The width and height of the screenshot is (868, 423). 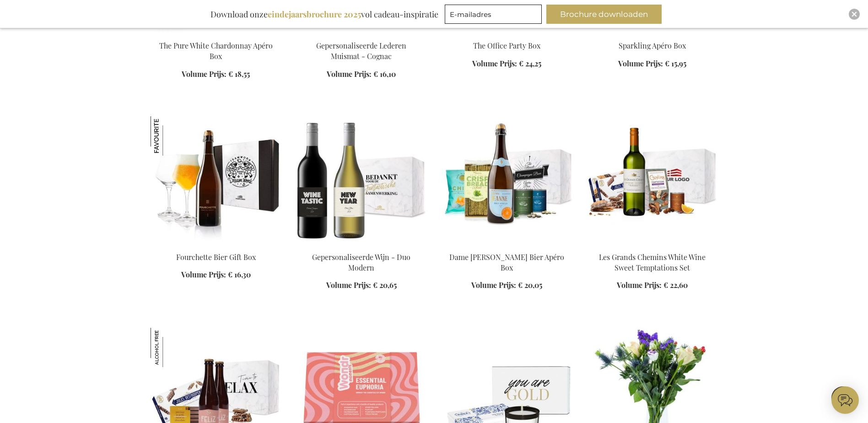 I want to click on a: Volume Prijs: € 24,25, so click(x=507, y=64).